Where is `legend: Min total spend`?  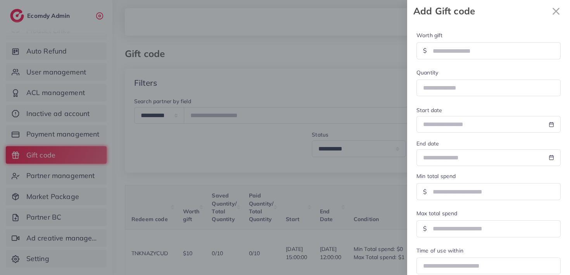 legend: Min total spend is located at coordinates (489, 178).